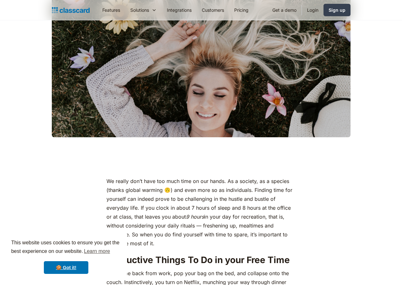 The width and height of the screenshot is (402, 285). Describe the element at coordinates (195, 217) in the screenshot. I see `em: 9 hours` at that location.